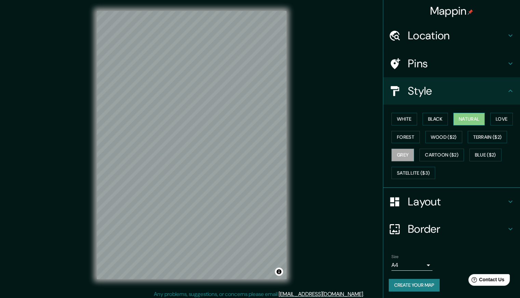 The height and width of the screenshot is (298, 520). What do you see at coordinates (451, 229) in the screenshot?
I see `div: Border` at bounding box center [451, 229].